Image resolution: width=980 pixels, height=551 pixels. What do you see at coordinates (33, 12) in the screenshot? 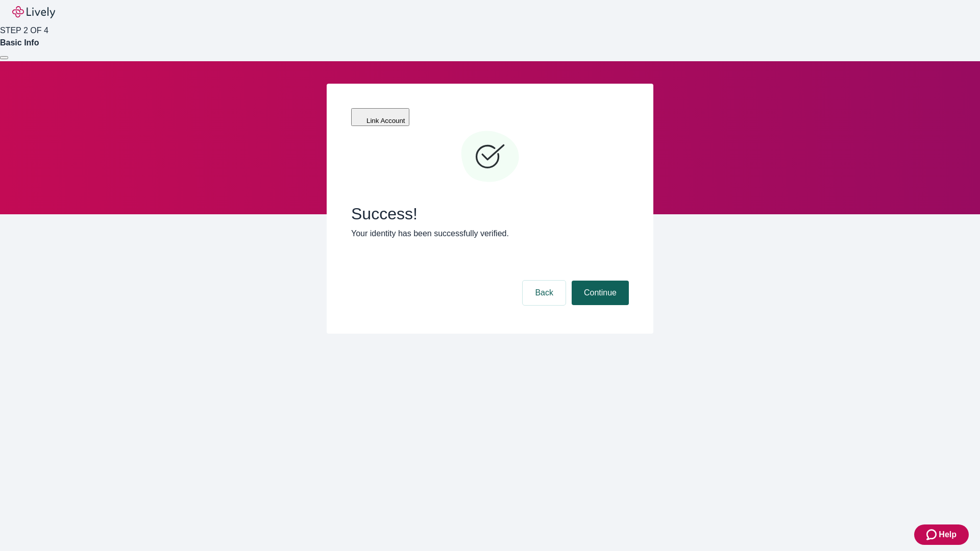
I see `img: Lively` at bounding box center [33, 12].